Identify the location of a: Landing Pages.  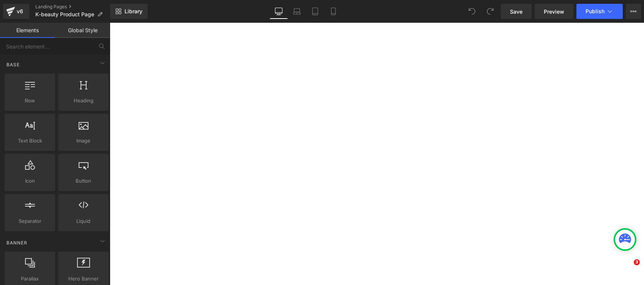
(72, 7).